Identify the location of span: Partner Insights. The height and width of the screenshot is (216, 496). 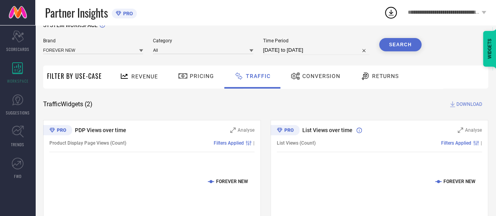
(76, 13).